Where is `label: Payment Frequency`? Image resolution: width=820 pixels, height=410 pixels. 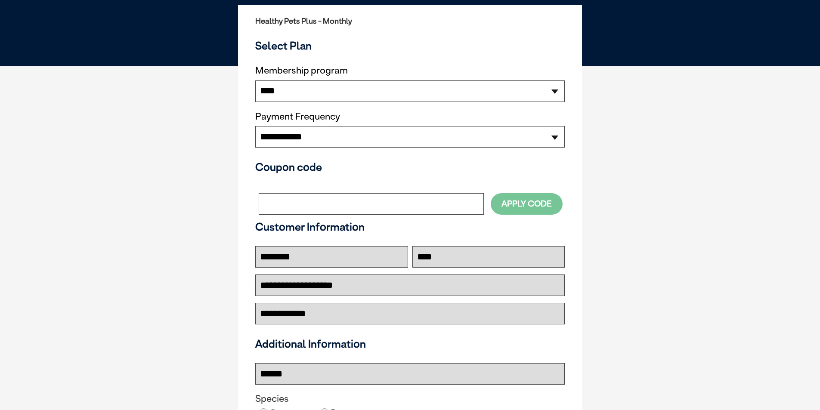
label: Payment Frequency is located at coordinates (297, 117).